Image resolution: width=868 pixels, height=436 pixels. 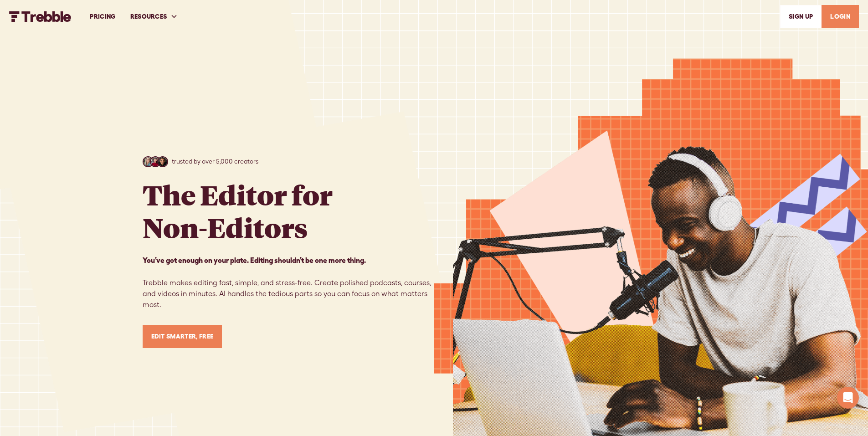 I want to click on div: Open Intercom Messenger, so click(x=848, y=398).